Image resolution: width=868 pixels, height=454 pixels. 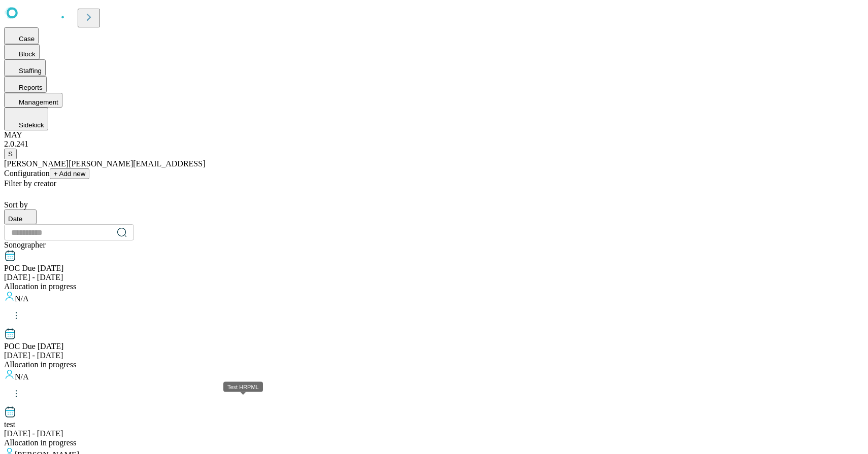 What do you see at coordinates (38, 102) in the screenshot?
I see `span: Management` at bounding box center [38, 102].